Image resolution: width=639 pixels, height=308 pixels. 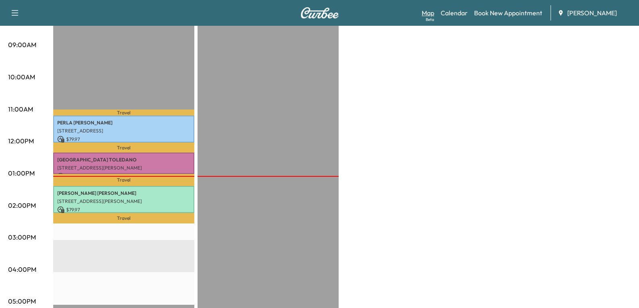 What do you see at coordinates (21, 141) in the screenshot?
I see `p: 12:00PM` at bounding box center [21, 141].